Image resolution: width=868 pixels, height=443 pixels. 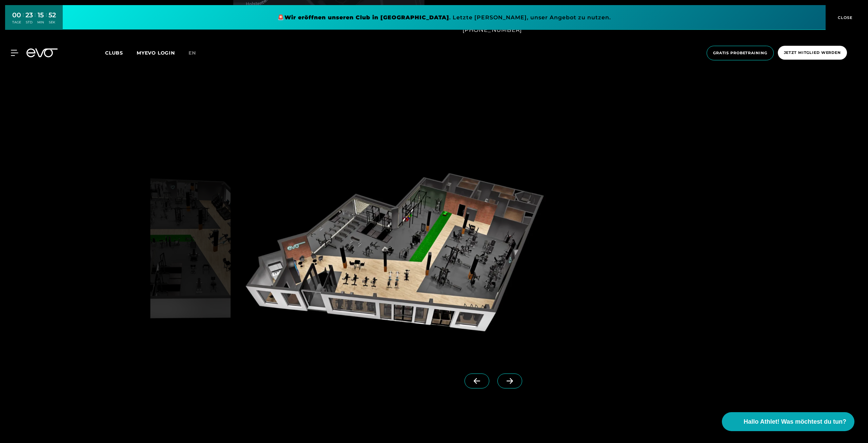 I want to click on span: Hallo Athlet! Was möchtest du tun?, so click(x=795, y=421).